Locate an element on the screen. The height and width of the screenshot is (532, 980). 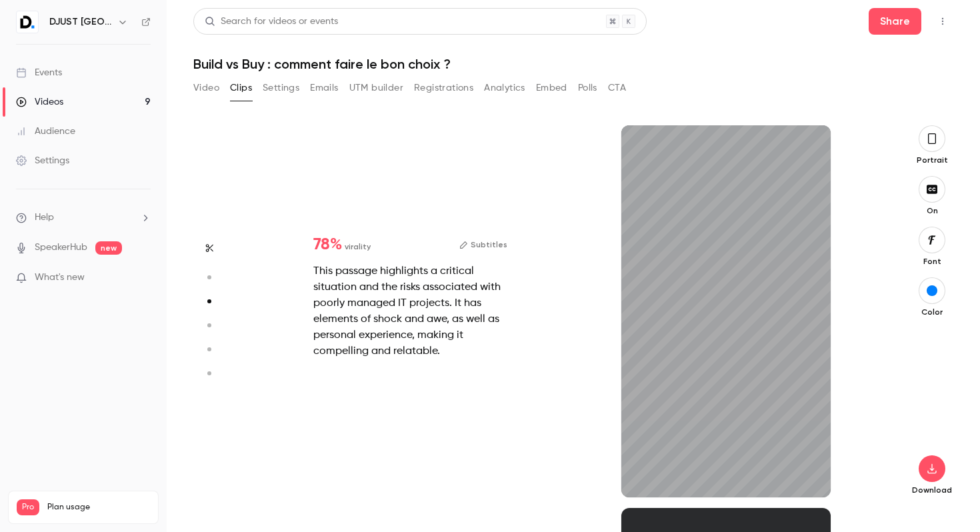
span: What's new is located at coordinates (59, 278).